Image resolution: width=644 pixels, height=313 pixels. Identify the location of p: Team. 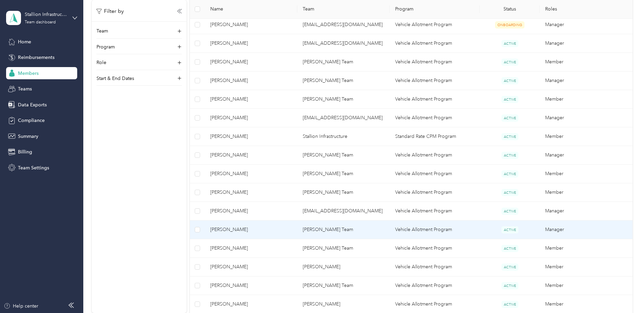
(102, 31).